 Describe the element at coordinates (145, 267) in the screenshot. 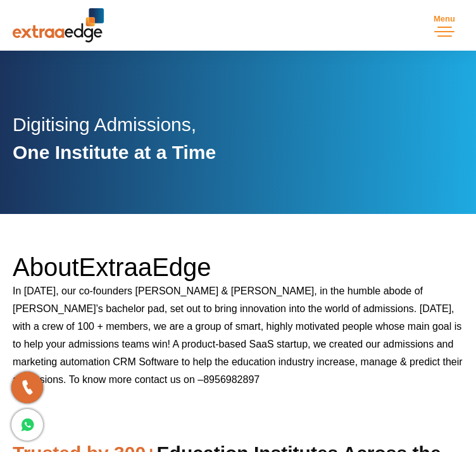

I see `span: ExtraaEdge` at that location.